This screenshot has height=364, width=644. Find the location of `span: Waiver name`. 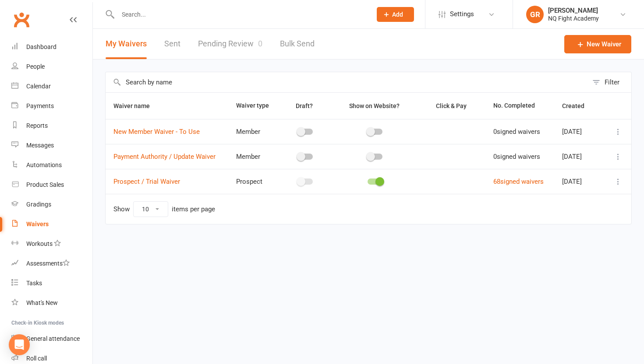

span: Waiver name is located at coordinates (136, 106).